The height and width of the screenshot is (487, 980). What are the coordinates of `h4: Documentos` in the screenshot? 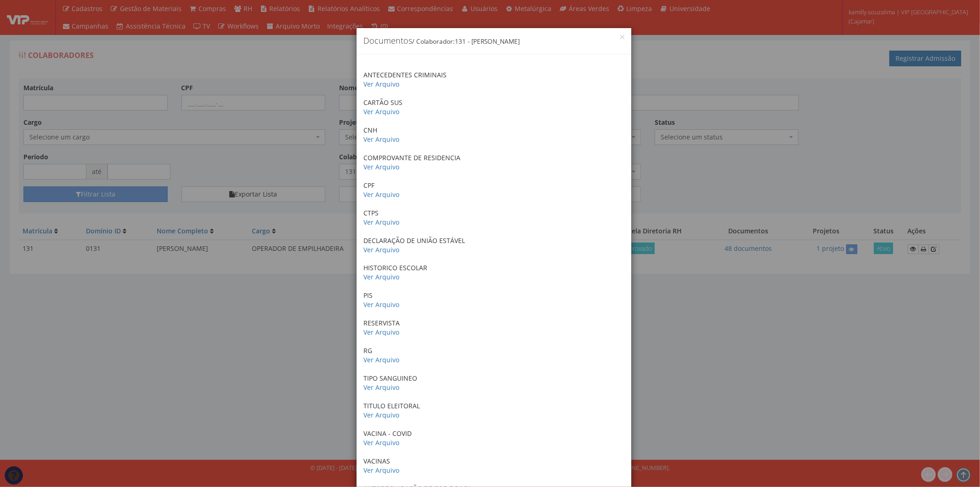 It's located at (494, 41).